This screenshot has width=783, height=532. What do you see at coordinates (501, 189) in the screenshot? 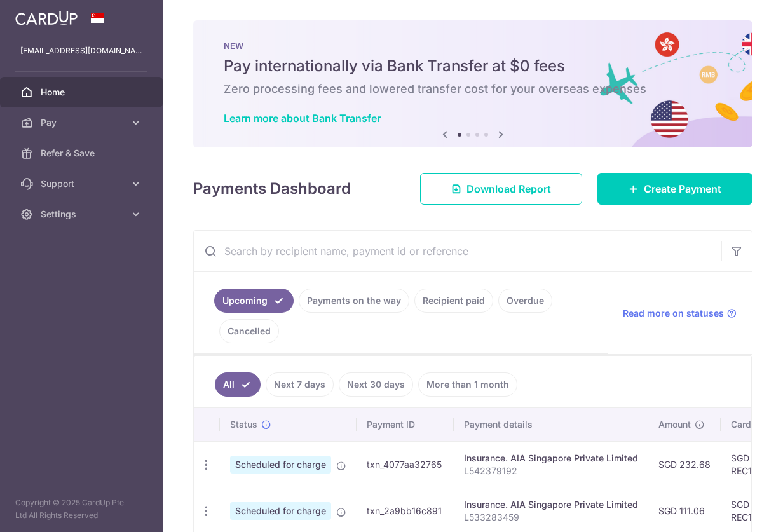
I see `a: Download Report` at bounding box center [501, 189].